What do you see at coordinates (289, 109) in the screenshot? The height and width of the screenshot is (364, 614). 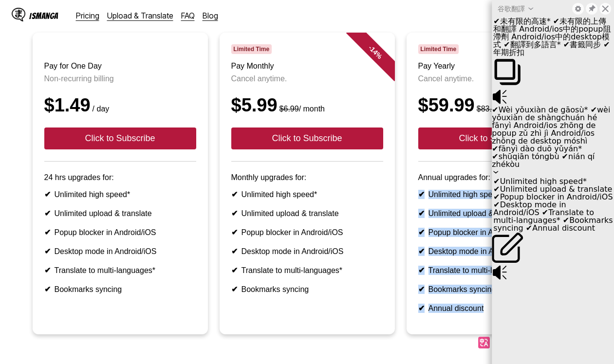 I see `s: $6.99` at bounding box center [289, 109].